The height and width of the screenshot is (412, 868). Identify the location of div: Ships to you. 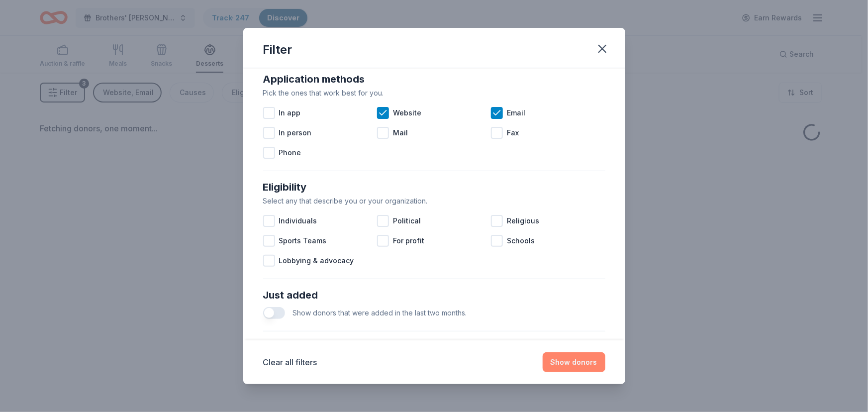
(434, 347).